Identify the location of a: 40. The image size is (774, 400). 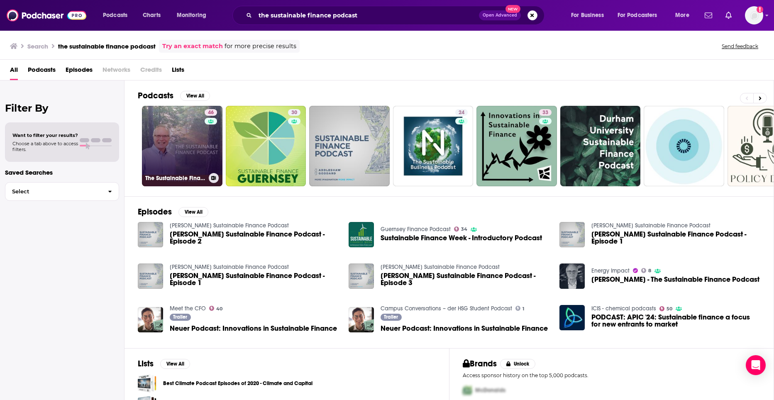
(216, 308).